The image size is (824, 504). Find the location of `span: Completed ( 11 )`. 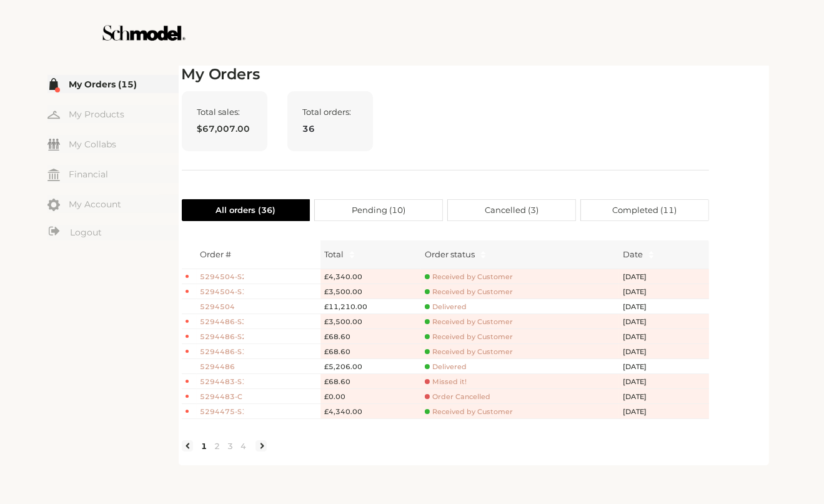

span: Completed ( 11 ) is located at coordinates (644, 210).